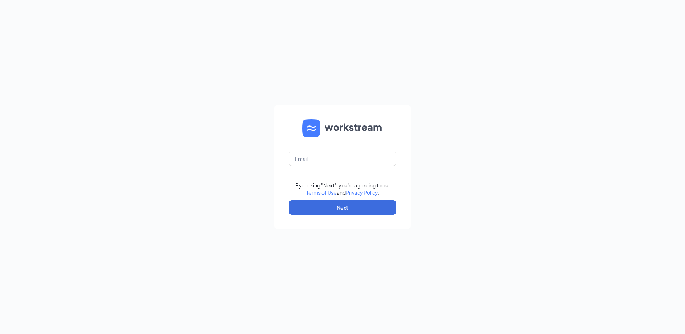  I want to click on a: Privacy Policy, so click(362, 193).